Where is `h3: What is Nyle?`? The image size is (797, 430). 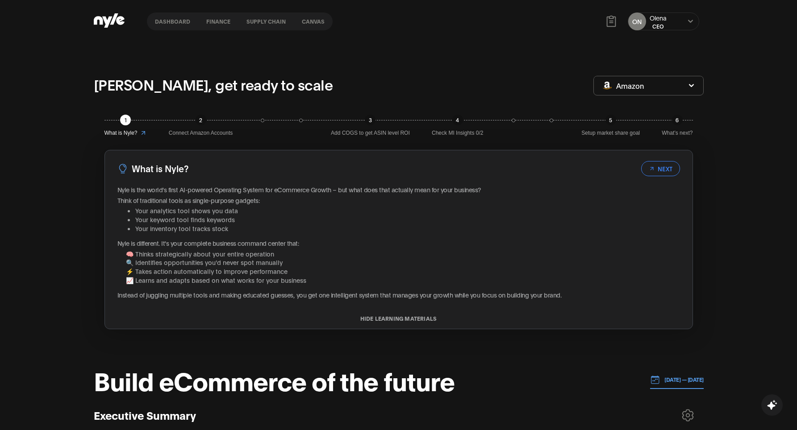
h3: What is Nyle? is located at coordinates (160, 168).